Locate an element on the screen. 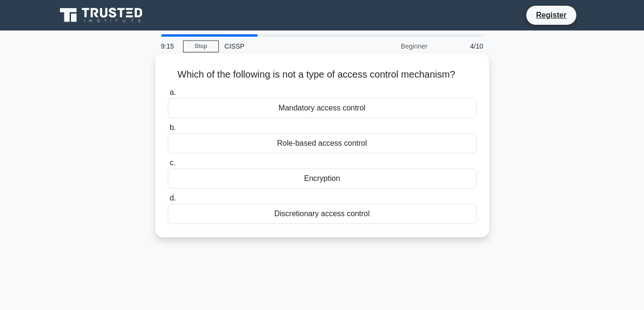  a: Stop is located at coordinates (201, 46).